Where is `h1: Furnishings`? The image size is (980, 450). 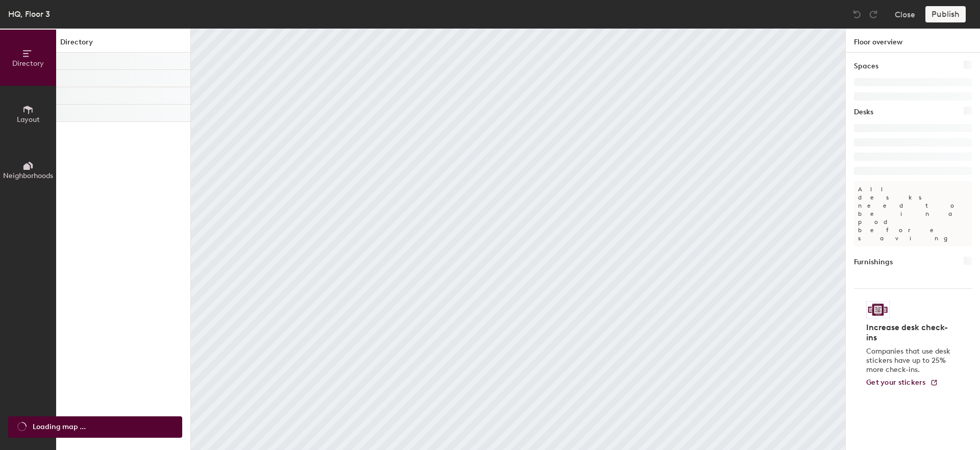 h1: Furnishings is located at coordinates (874, 262).